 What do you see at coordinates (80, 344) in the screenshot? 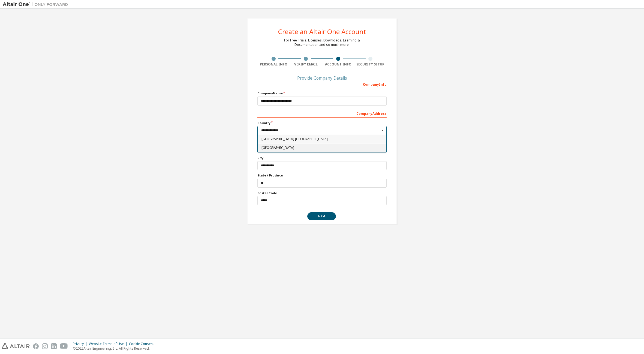
I see `div: Privacy` at bounding box center [80, 344].